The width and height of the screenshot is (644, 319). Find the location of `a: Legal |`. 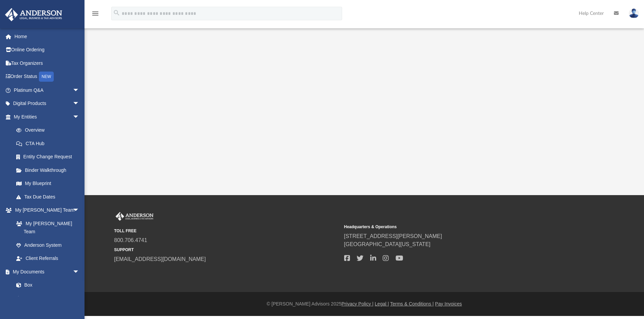

a: Legal | is located at coordinates (382, 304).